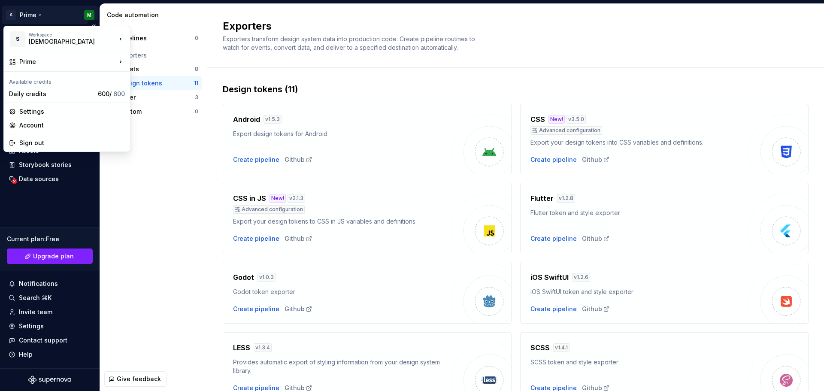 The image size is (824, 391). I want to click on div: Settings, so click(72, 112).